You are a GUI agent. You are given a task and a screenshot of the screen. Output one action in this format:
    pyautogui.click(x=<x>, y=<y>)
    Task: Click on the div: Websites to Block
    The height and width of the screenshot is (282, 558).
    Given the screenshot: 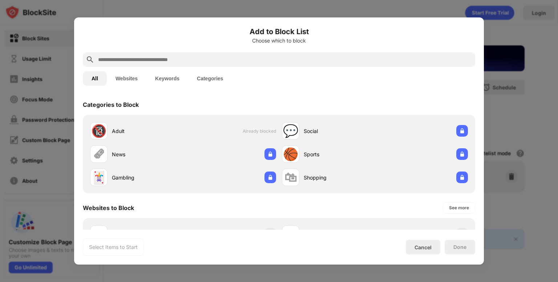 What is the action you would take?
    pyautogui.click(x=108, y=208)
    